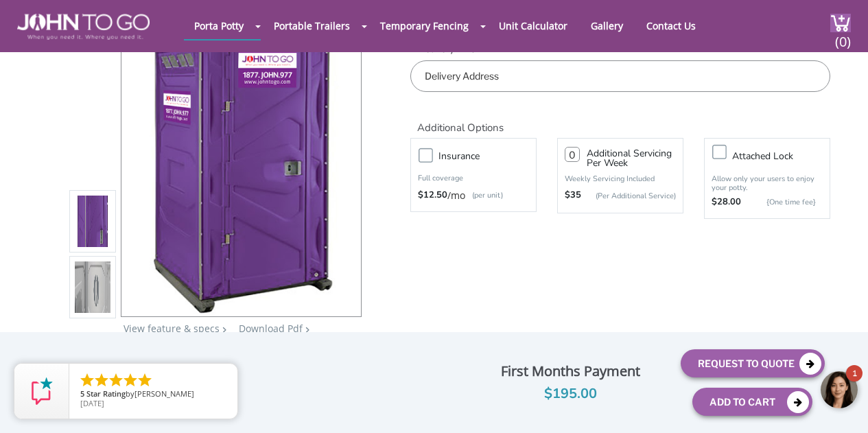 The image size is (868, 433). What do you see at coordinates (767, 183) in the screenshot?
I see `p: Allow only your users to enjoy your potty.` at bounding box center [767, 183].